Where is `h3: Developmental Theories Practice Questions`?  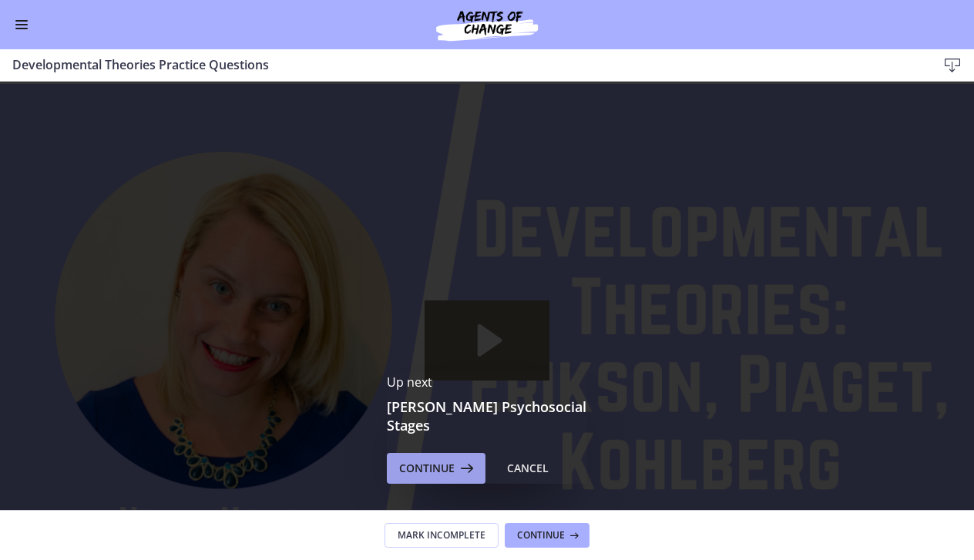
h3: Developmental Theories Practice Questions is located at coordinates (462, 65).